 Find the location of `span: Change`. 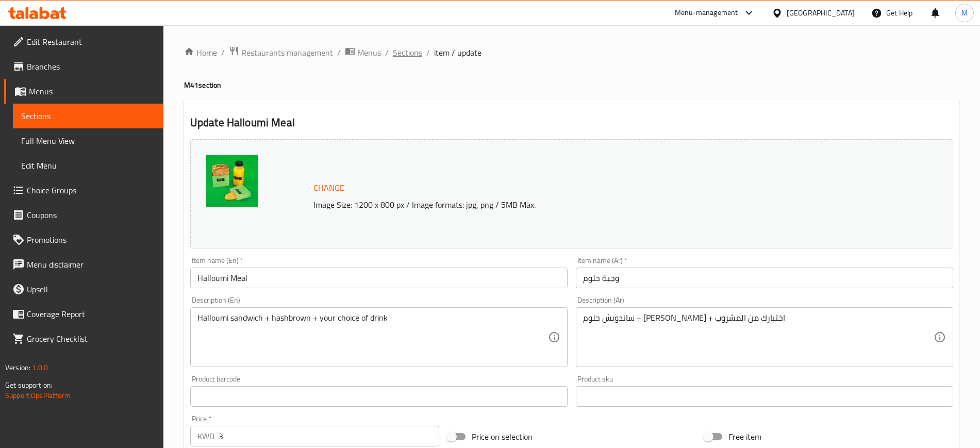

span: Change is located at coordinates (329, 188).